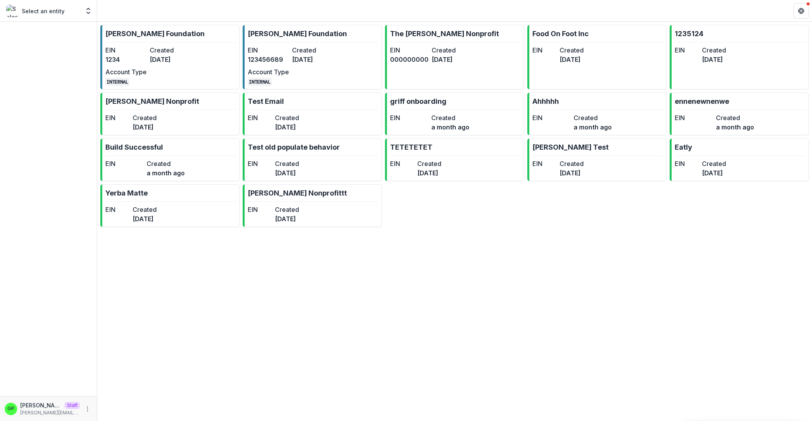  I want to click on a: ennenewnenweEINCreateda month ago, so click(740, 114).